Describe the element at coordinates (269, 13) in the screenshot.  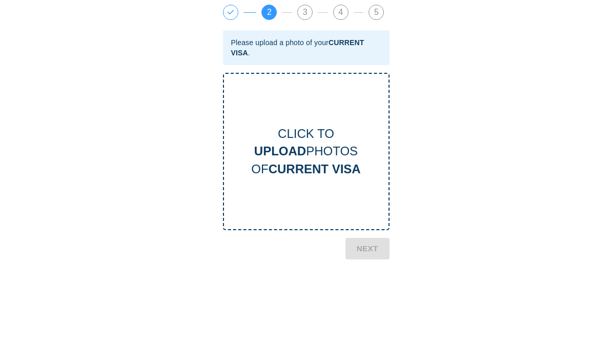
I see `span: 2` at that location.